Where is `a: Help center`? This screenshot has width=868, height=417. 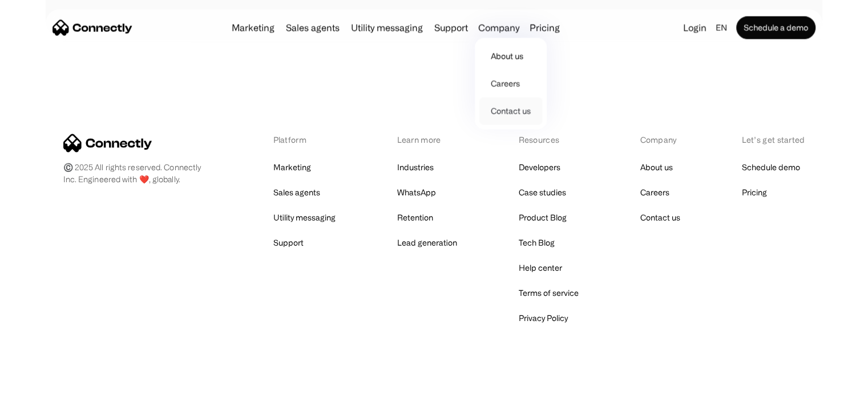 a: Help center is located at coordinates (540, 268).